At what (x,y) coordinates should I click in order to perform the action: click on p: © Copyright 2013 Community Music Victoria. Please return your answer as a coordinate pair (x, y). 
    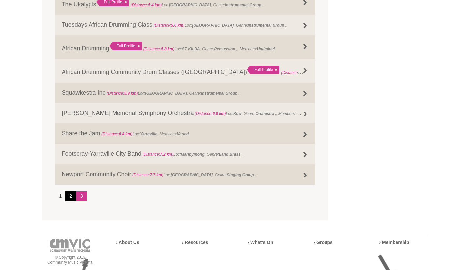
    Looking at the image, I should click on (70, 260).